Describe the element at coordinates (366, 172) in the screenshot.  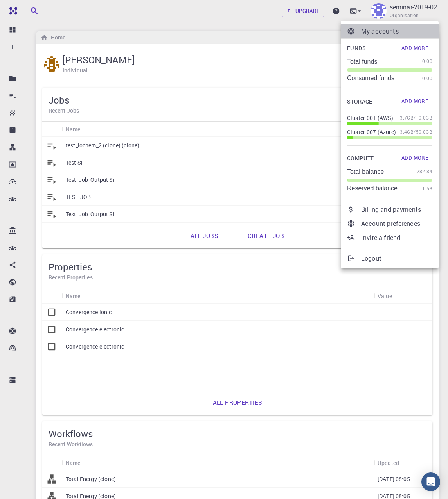
I see `p: Total balance` at that location.